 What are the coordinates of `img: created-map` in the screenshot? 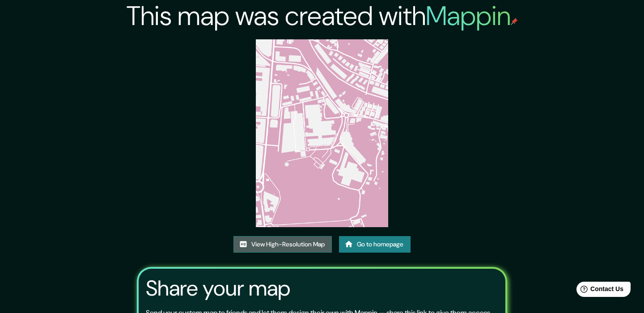 It's located at (322, 133).